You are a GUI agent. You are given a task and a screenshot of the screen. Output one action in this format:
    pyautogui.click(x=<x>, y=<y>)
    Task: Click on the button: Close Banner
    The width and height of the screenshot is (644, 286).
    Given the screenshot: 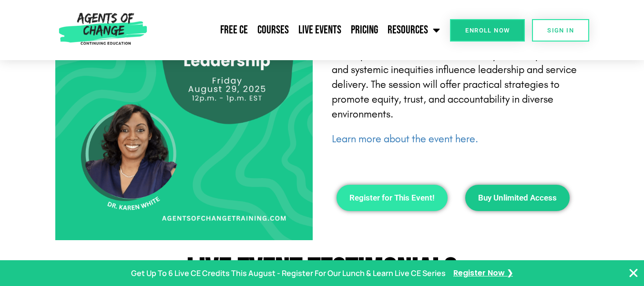 What is the action you would take?
    pyautogui.click(x=633, y=273)
    